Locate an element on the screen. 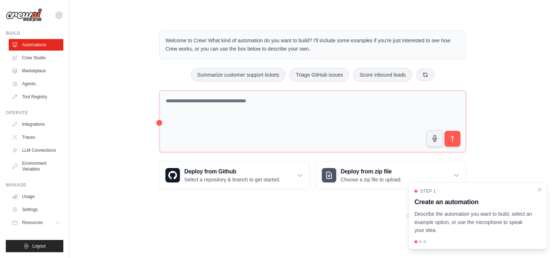 This screenshot has height=258, width=556. a: Marketplace is located at coordinates (36, 71).